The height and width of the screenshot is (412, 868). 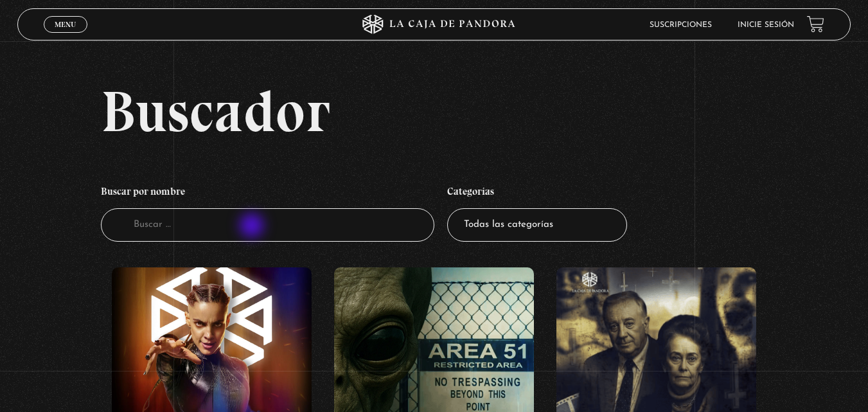 I want to click on span: Cerrar, so click(x=65, y=36).